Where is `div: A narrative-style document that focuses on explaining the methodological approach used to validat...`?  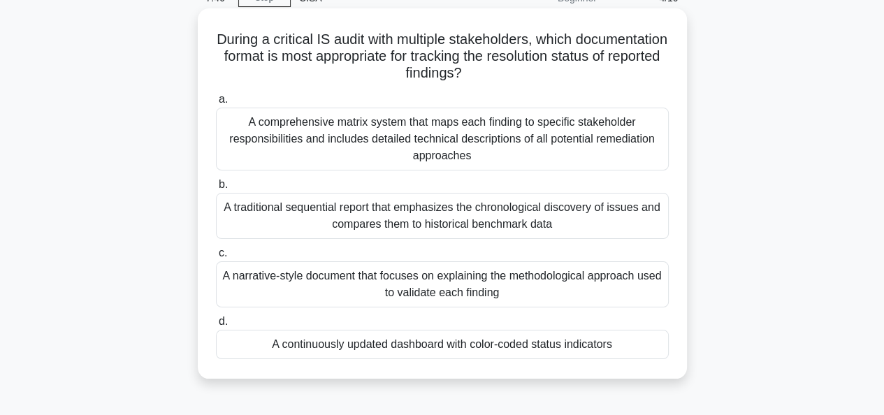
div: A narrative-style document that focuses on explaining the methodological approach used to validat... is located at coordinates (442, 284).